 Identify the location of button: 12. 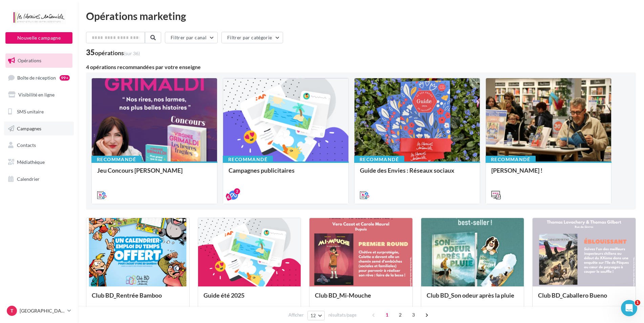
(316, 316).